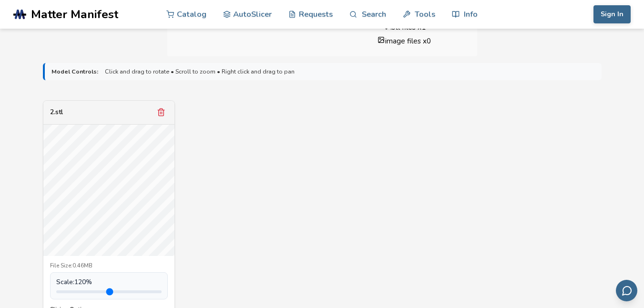  I want to click on div: File Size: 0.46MB, so click(109, 266).